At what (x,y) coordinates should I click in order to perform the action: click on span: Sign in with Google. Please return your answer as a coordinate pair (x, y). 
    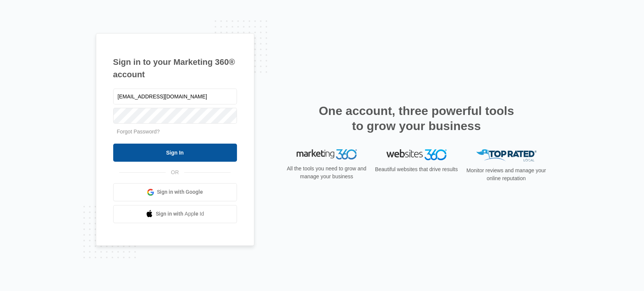
    Looking at the image, I should click on (180, 192).